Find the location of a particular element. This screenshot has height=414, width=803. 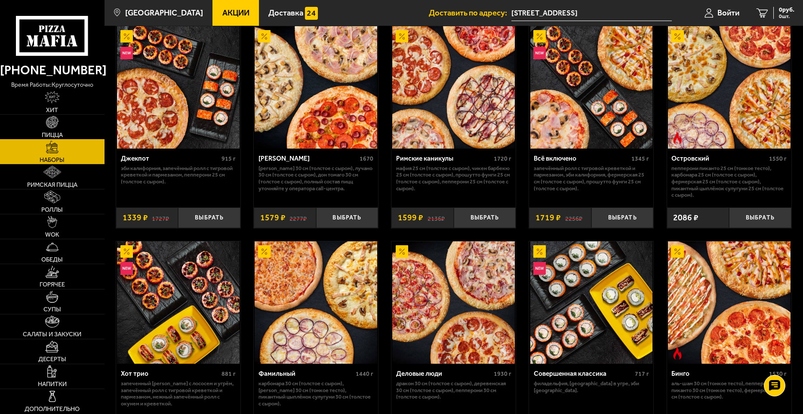

a: АкционныйДеловые люди is located at coordinates (453, 303).